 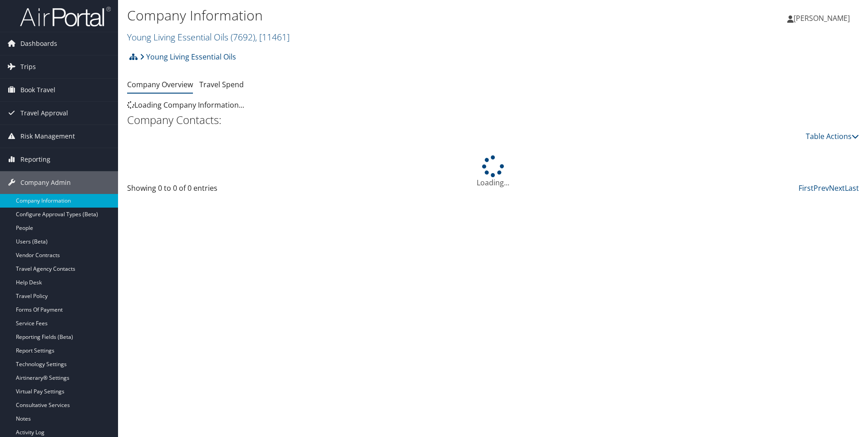 I want to click on h1: Company Information, so click(x=371, y=16).